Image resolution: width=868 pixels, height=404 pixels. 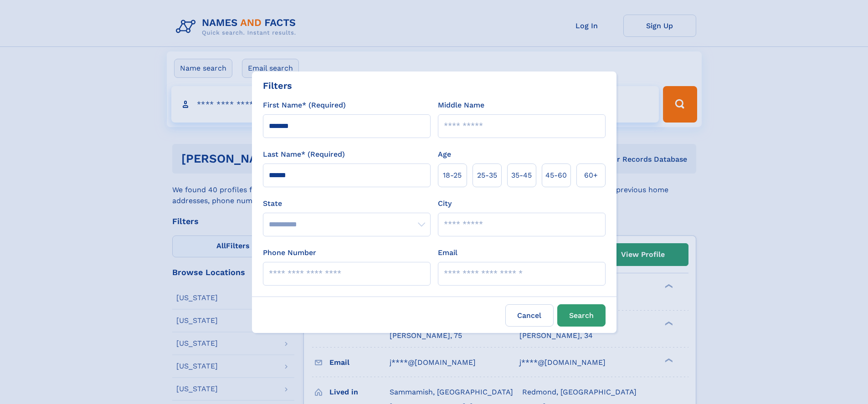 What do you see at coordinates (521, 175) in the screenshot?
I see `span: 35‑45` at bounding box center [521, 175].